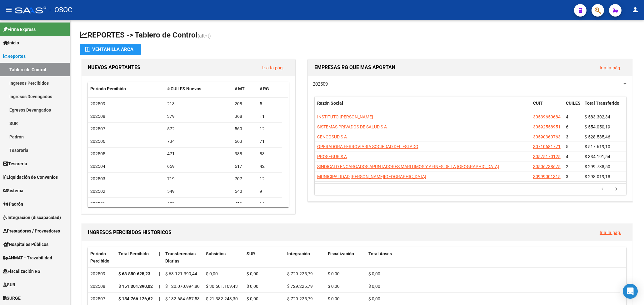 The width and height of the screenshot is (644, 305). I want to click on div: 719, so click(198, 179).